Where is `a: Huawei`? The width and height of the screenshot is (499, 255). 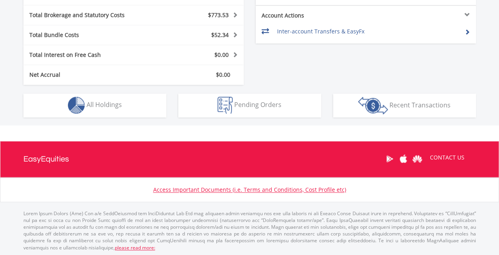 a: Huawei is located at coordinates (417, 158).